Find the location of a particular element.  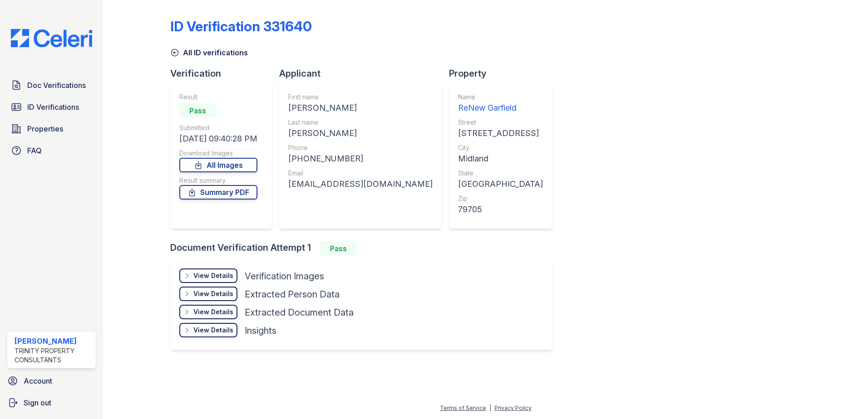

div: Result is located at coordinates (218, 97).